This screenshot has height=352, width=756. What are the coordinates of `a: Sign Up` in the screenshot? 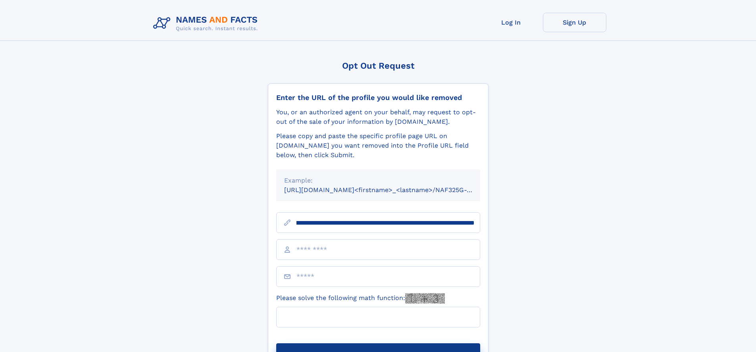 It's located at (574, 22).